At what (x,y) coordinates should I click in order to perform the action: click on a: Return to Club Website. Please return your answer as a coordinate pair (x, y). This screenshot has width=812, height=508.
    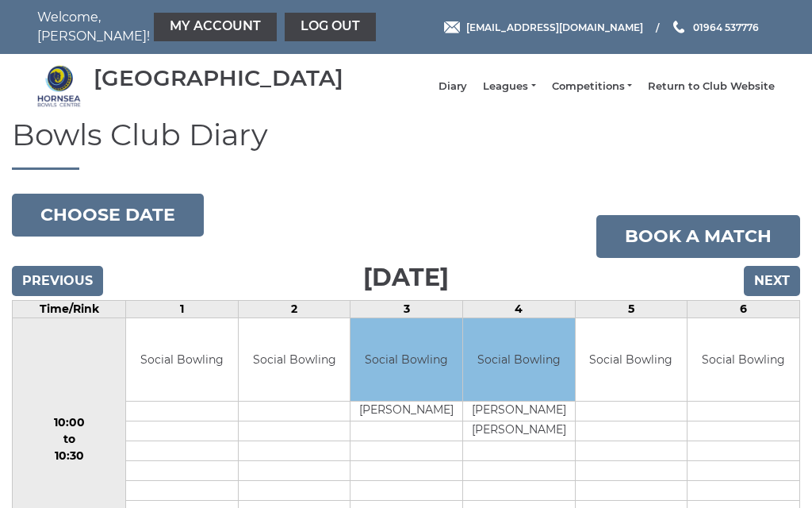
    Looking at the image, I should click on (711, 86).